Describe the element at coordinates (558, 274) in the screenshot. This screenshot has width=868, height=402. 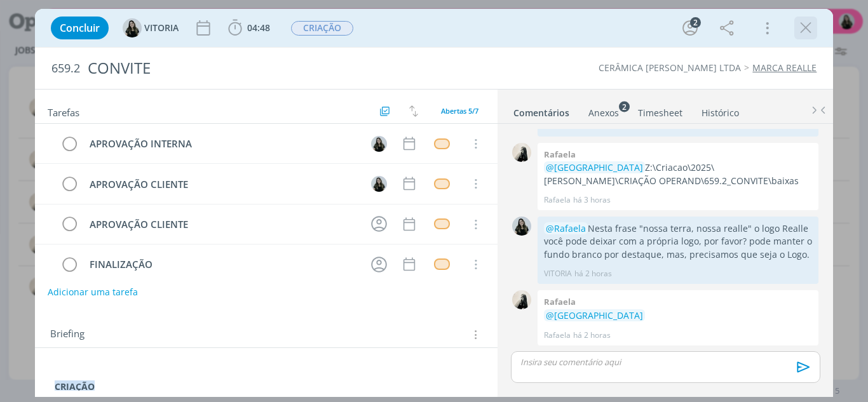
I see `p: VITORIA` at that location.